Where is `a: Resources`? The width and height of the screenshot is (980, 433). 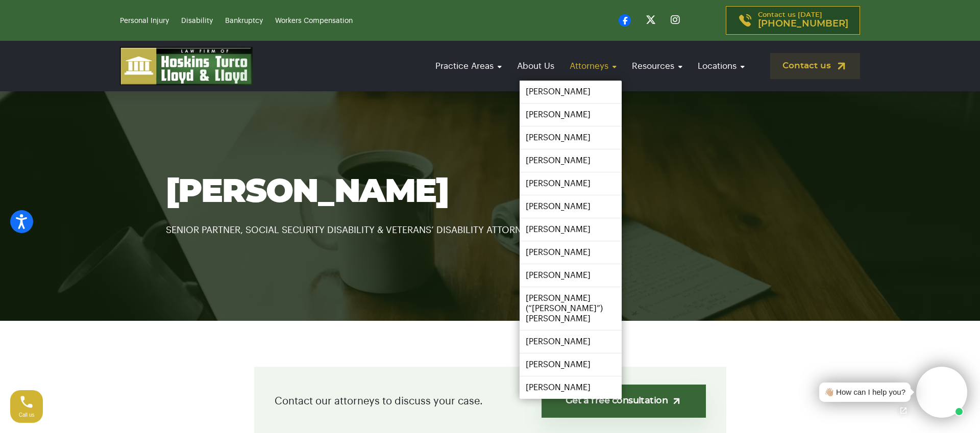
a: Resources is located at coordinates (657, 66).